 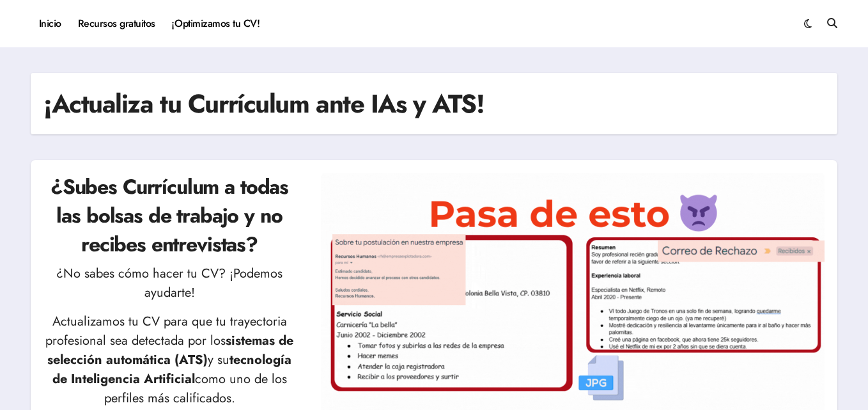 What do you see at coordinates (172, 369) in the screenshot?
I see `strong: tecnología de Inteligencia Artificial` at bounding box center [172, 369].